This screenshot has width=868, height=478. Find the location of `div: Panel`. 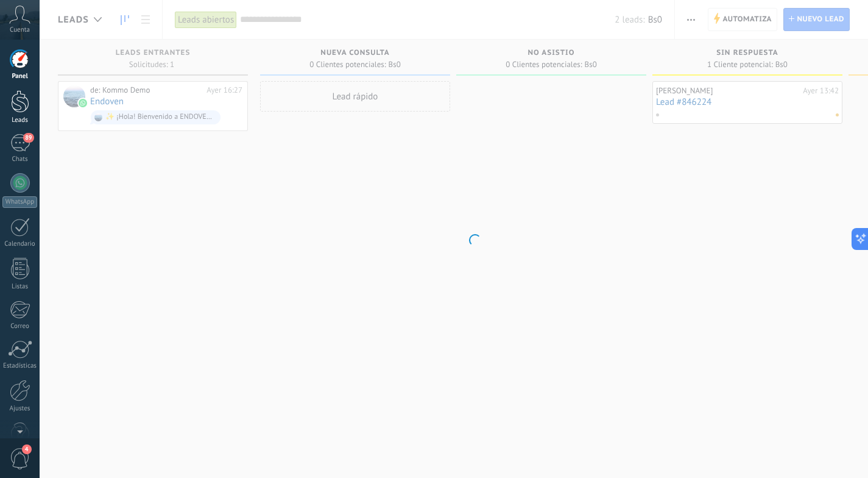

div: Panel is located at coordinates (20, 76).